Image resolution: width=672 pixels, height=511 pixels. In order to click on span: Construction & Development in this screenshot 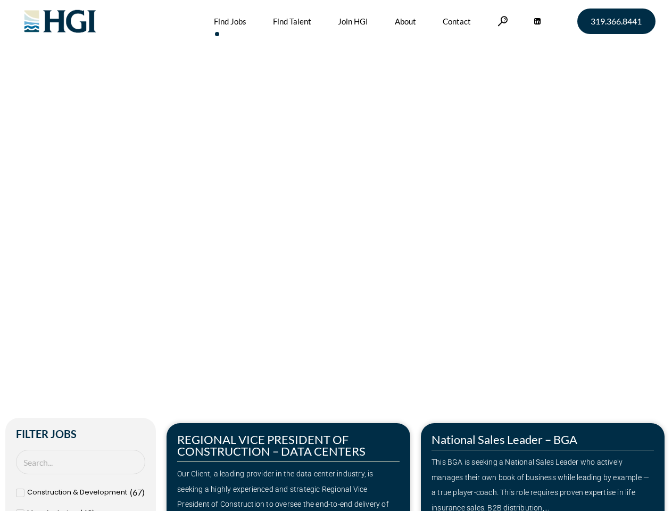, I will do `click(77, 492)`.